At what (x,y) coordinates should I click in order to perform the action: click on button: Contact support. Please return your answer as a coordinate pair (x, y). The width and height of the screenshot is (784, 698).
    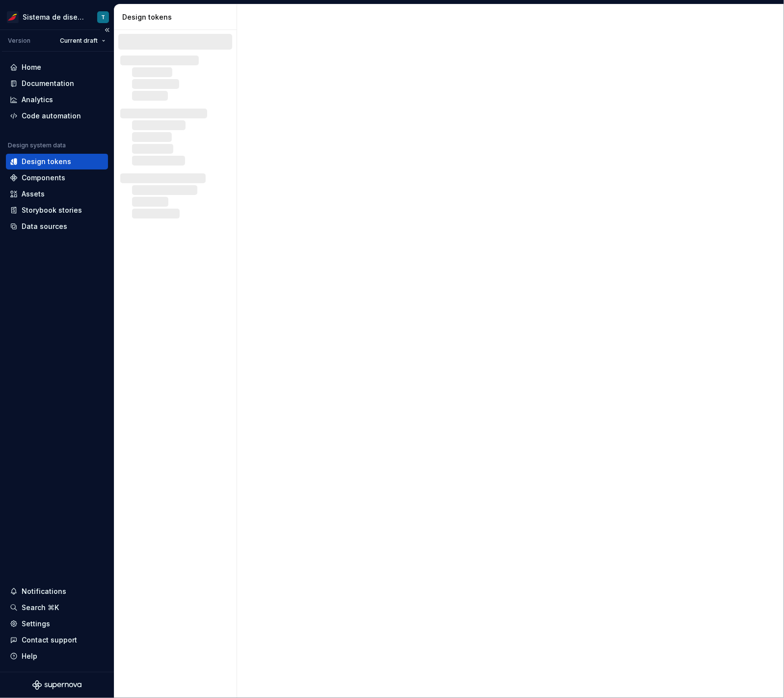
    Looking at the image, I should click on (57, 640).